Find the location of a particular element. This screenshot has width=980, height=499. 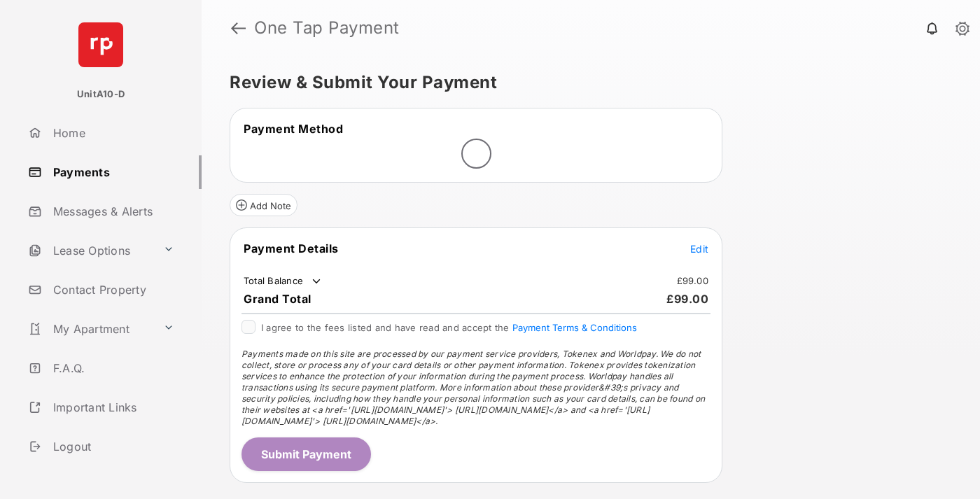

a: Messages & Alerts is located at coordinates (112, 211).